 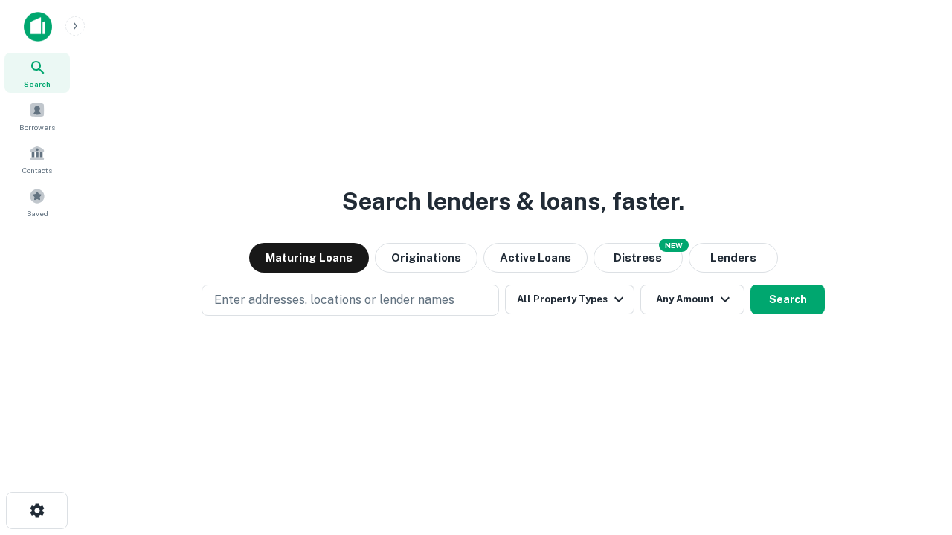 I want to click on a: Saved, so click(x=37, y=202).